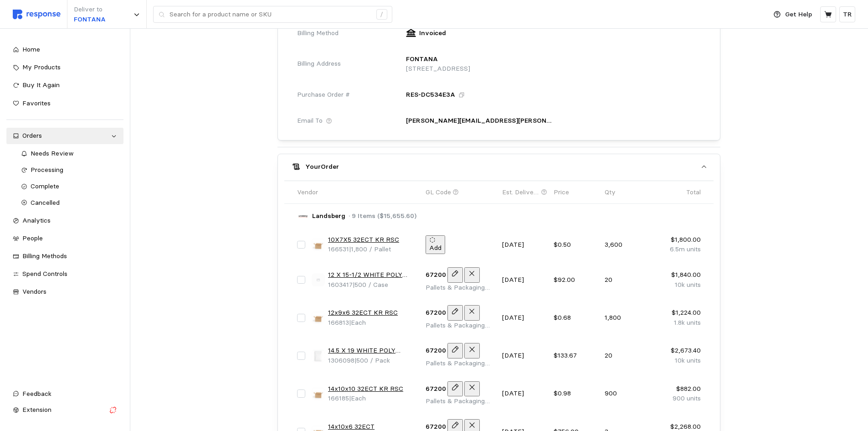 This screenshot has height=431, width=868. I want to click on p: 1,800, so click(627, 318).